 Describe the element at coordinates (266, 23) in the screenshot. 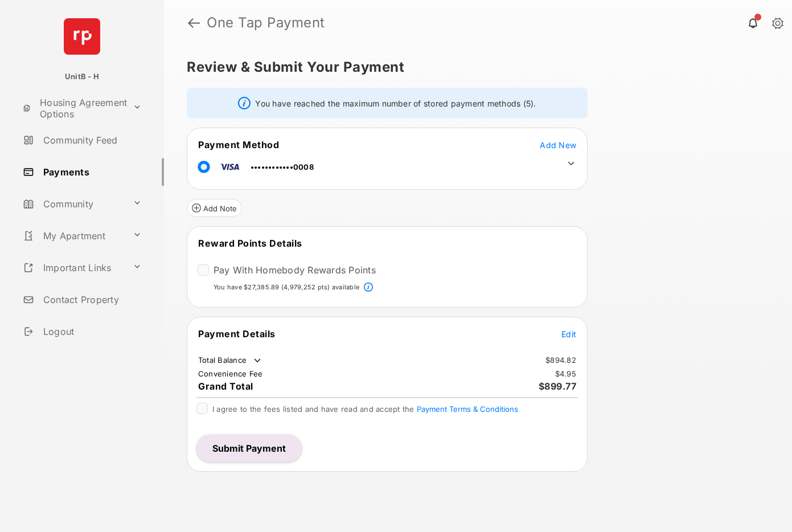

I see `strong: One Tap Payment` at that location.